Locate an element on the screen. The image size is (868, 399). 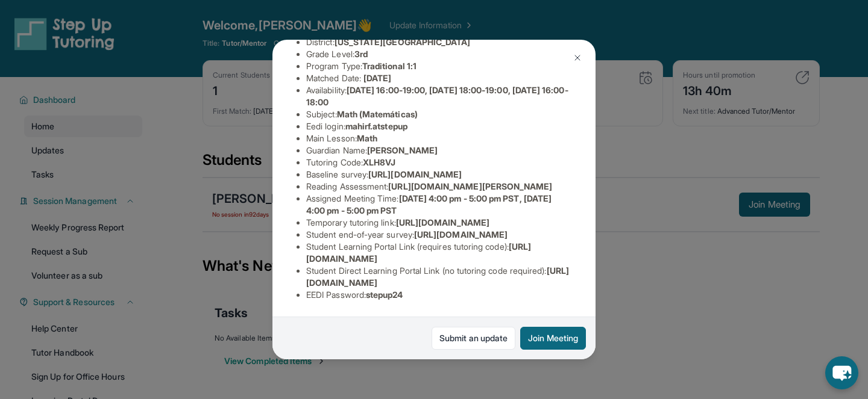
span: mahirf.atstepup is located at coordinates (376, 125).